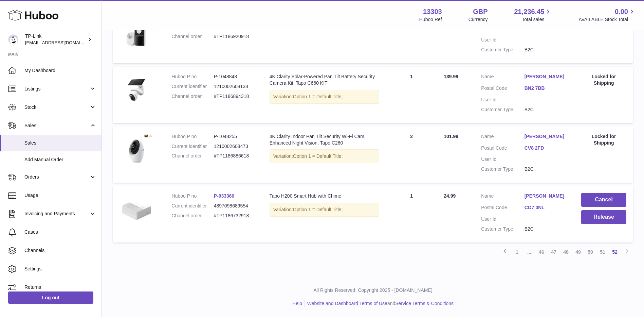 The image size is (644, 317). I want to click on img: 04_large_20230412092045b.png, so click(136, 210).